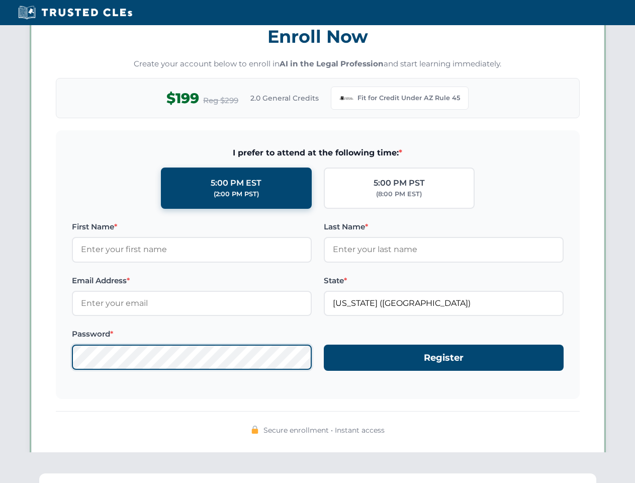 This screenshot has width=635, height=483. I want to click on div: 5:00 PM PST, so click(399, 183).